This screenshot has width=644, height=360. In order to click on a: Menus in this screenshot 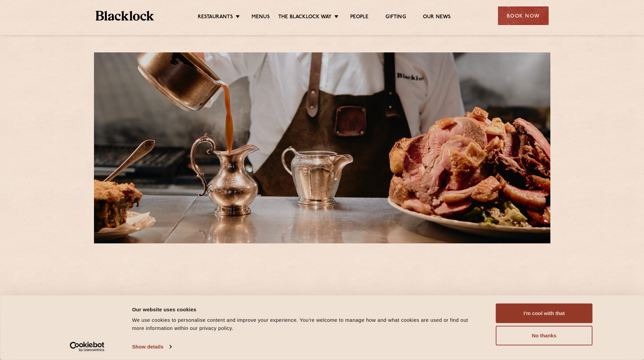, I will do `click(261, 18)`.